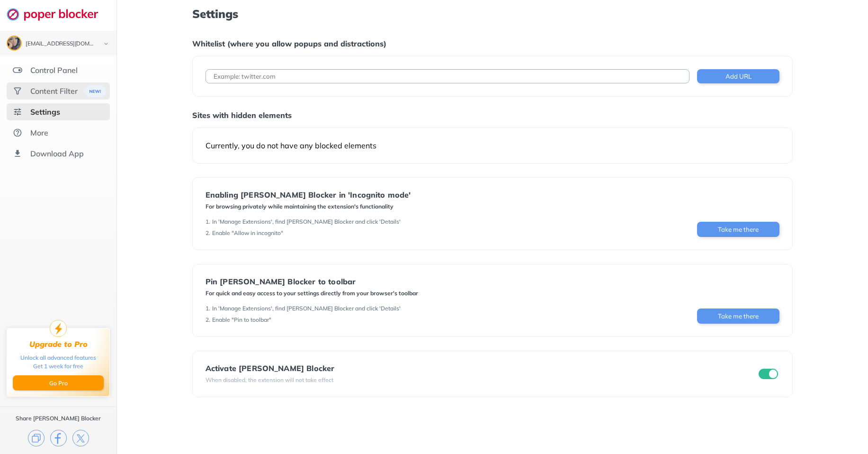 The image size is (868, 454). What do you see at coordinates (61, 44) in the screenshot?
I see `div: s.phillipsphoto@gmail.com` at bounding box center [61, 44].